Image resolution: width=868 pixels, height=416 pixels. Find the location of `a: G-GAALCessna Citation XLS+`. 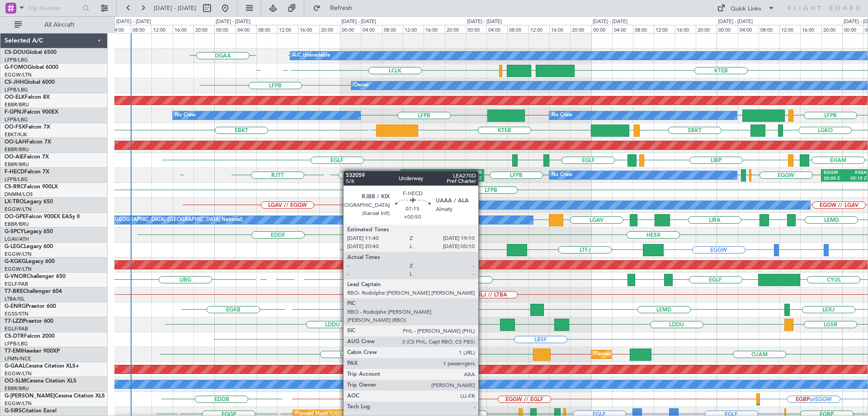

a: G-GAALCessna Citation XLS+ is located at coordinates (41, 366).